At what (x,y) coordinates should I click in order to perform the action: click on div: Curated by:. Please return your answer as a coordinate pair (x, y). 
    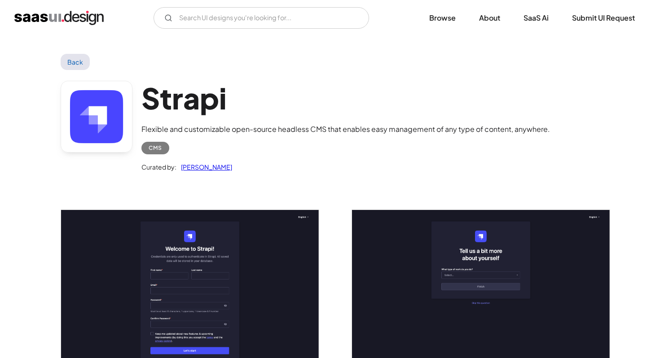
    Looking at the image, I should click on (159, 167).